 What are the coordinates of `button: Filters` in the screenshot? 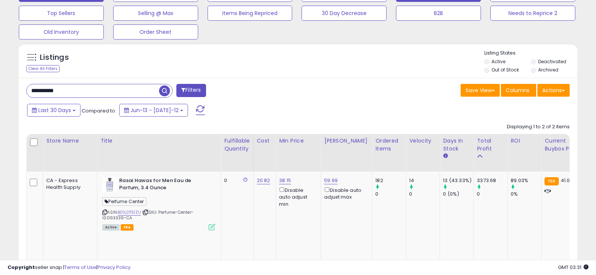 It's located at (191, 90).